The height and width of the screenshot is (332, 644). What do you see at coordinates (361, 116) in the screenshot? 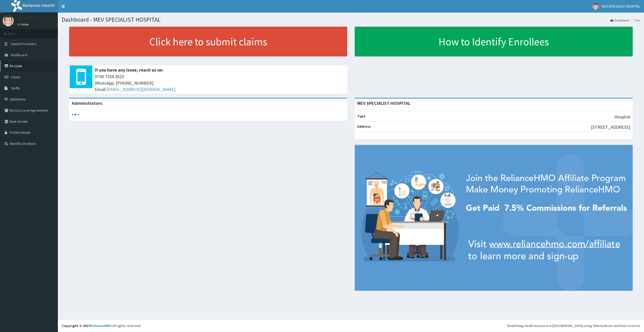
I see `b: Type` at bounding box center [361, 116].